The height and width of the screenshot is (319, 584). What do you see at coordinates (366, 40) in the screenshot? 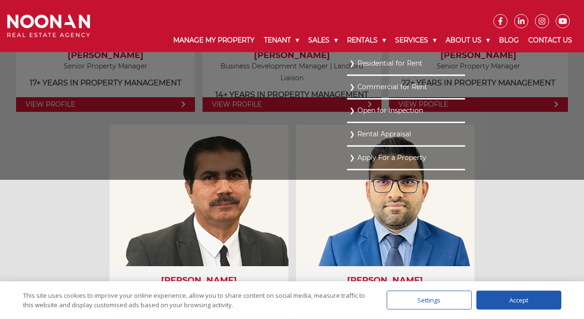
I see `a: Rentals` at bounding box center [366, 40].